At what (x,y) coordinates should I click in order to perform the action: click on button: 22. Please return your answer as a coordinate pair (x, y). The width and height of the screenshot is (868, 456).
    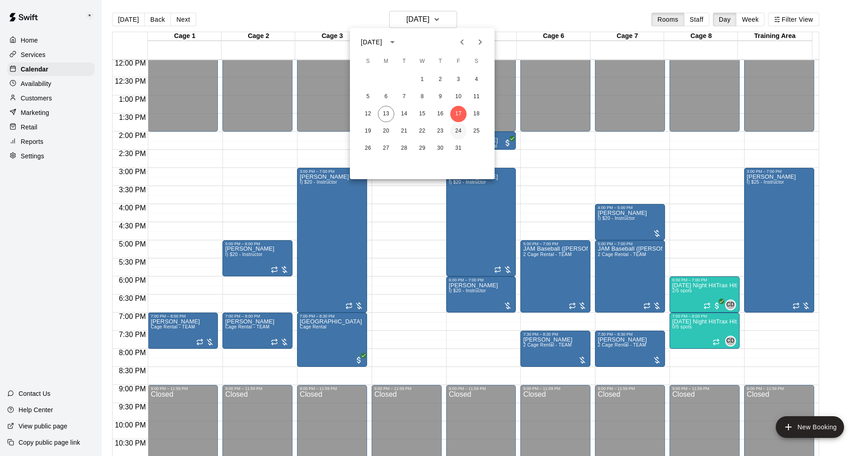
    Looking at the image, I should click on (422, 131).